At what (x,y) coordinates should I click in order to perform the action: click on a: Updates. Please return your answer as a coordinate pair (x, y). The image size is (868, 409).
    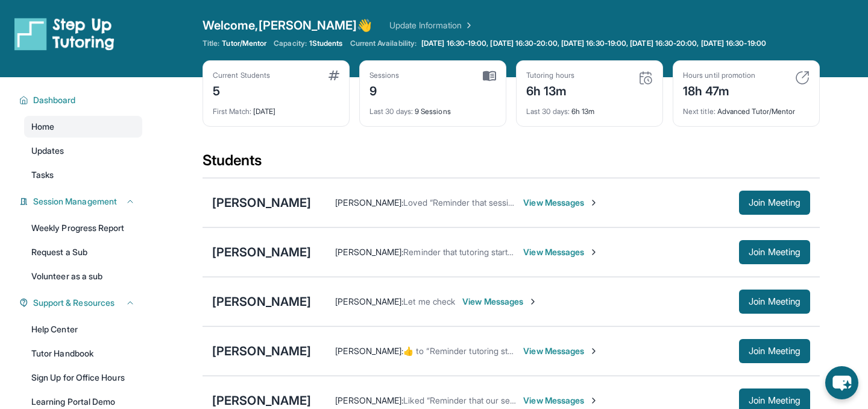
    Looking at the image, I should click on (83, 151).